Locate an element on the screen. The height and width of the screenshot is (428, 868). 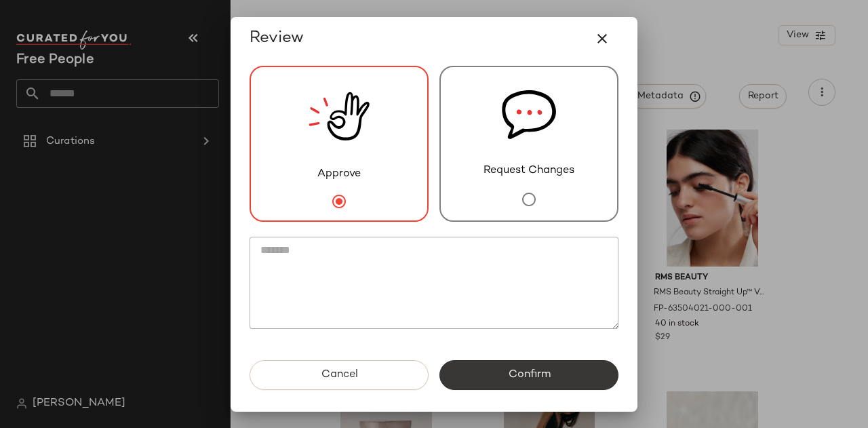
button: Cancel is located at coordinates (339, 375).